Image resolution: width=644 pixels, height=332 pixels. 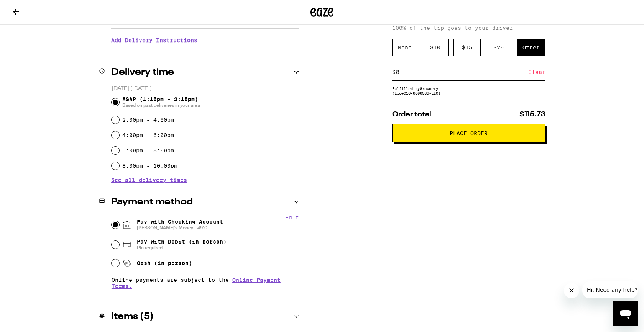 I want to click on h2: Payment method, so click(x=152, y=202).